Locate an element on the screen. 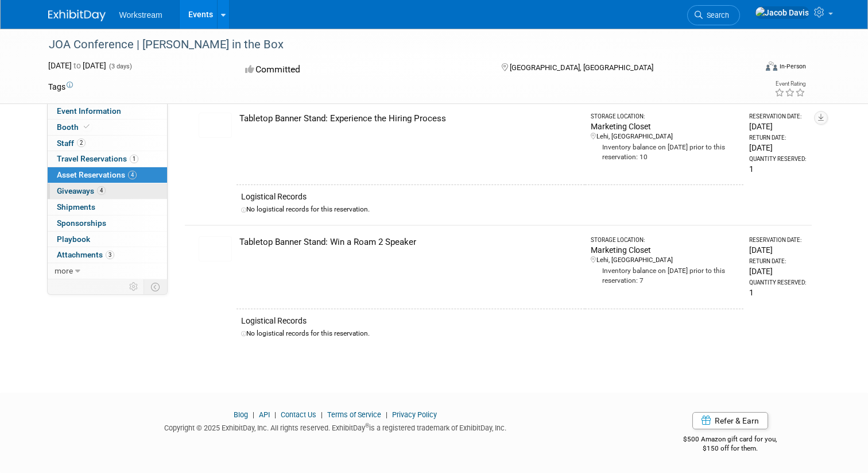 This screenshot has height=473, width=868. a: more is located at coordinates (107, 271).